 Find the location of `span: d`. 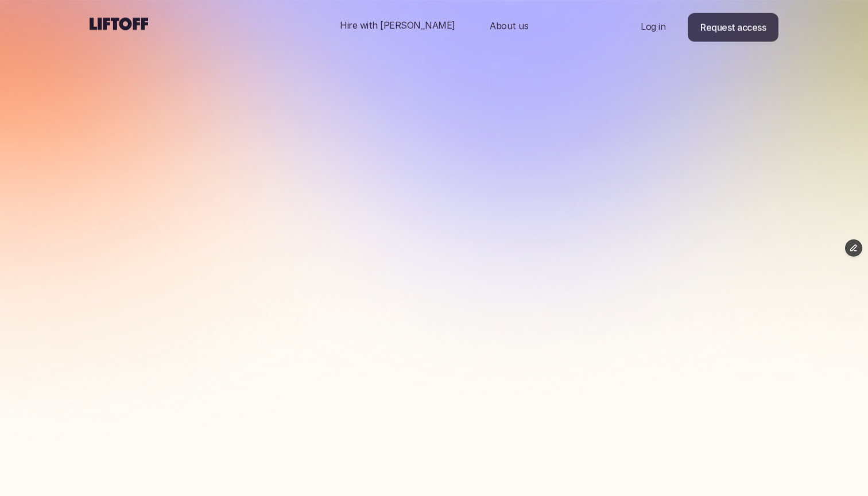

span: d is located at coordinates (413, 124).